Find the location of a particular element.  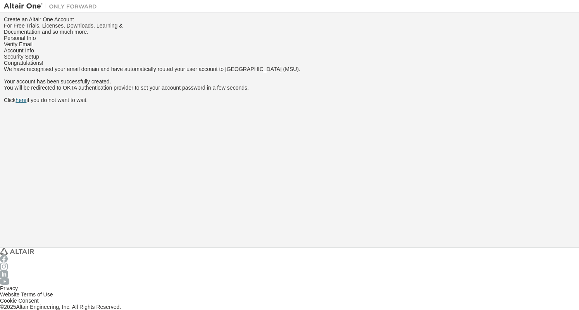

div: Congratulations! is located at coordinates (289, 63).